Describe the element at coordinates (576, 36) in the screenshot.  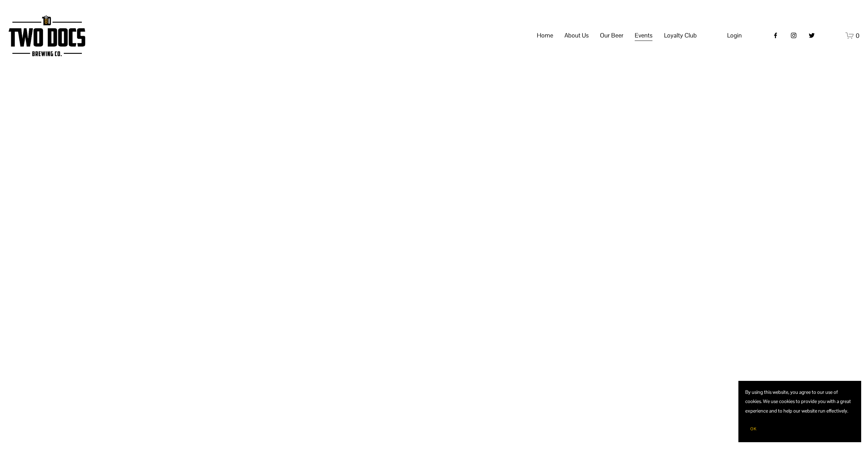
I see `span: About Us` at that location.